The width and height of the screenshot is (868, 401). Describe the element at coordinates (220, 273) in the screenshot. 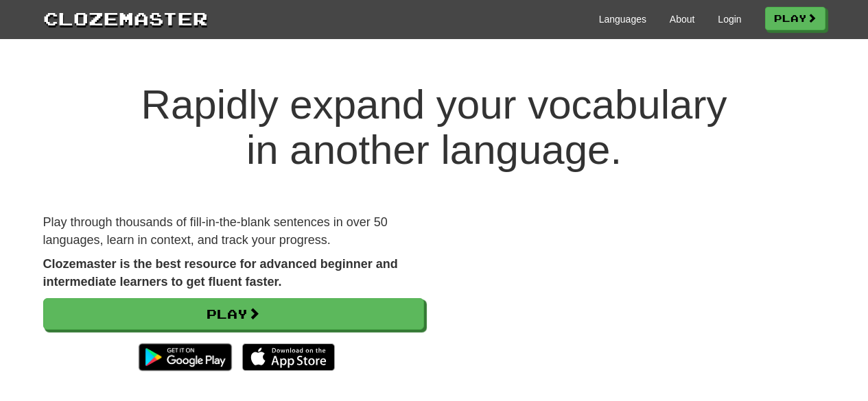

I see `strong: Clozemaster is the best resource for advanced beginner and intermediate learners to get fluent fa...` at that location.